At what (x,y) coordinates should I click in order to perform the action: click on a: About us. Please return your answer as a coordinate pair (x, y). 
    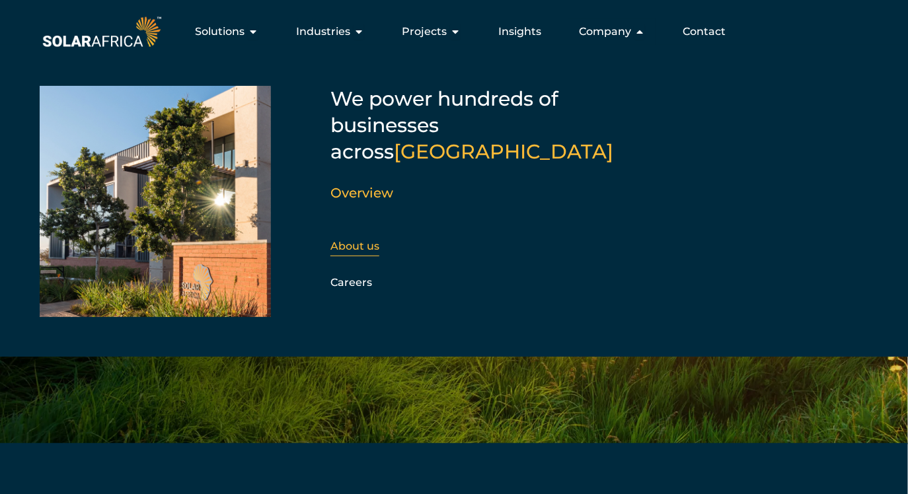
    Looking at the image, I should click on (355, 246).